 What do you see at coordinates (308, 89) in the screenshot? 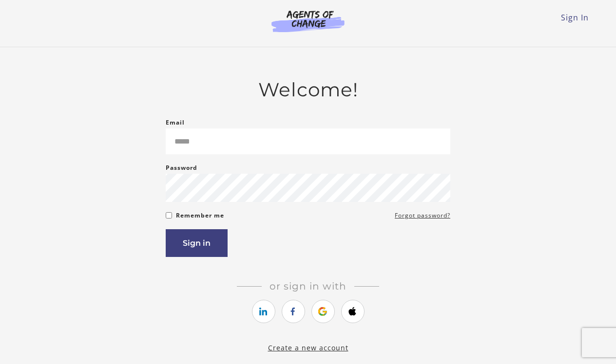
I see `h2: Welcome!` at bounding box center [308, 89].